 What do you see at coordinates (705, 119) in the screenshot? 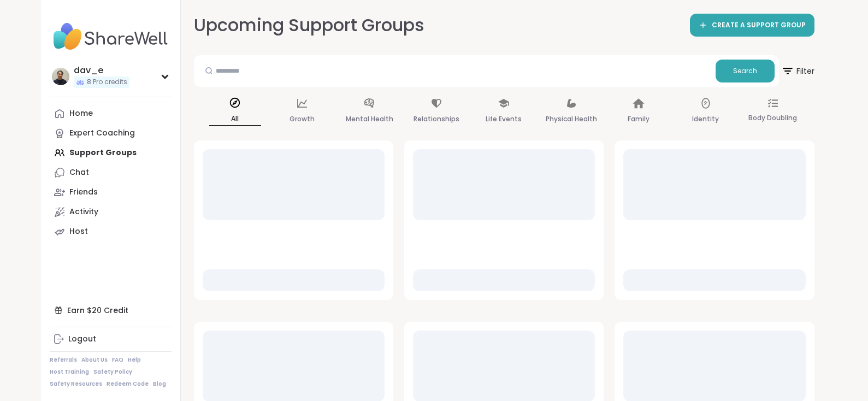
I see `p: Identity` at bounding box center [705, 119].